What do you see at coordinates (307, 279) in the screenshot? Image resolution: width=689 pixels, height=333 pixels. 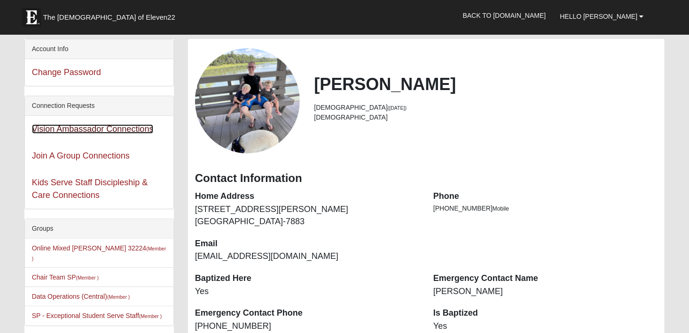 I see `dt: Baptized Here` at bounding box center [307, 279].